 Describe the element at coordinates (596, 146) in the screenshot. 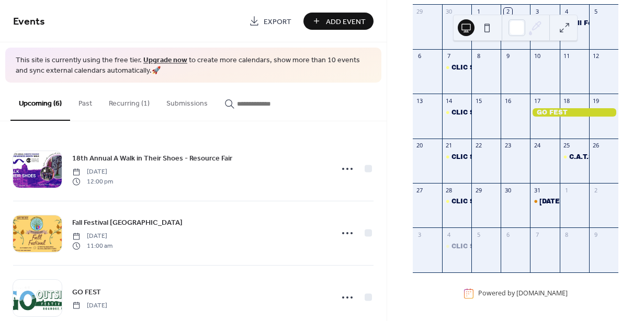

I see `div: 26` at that location.